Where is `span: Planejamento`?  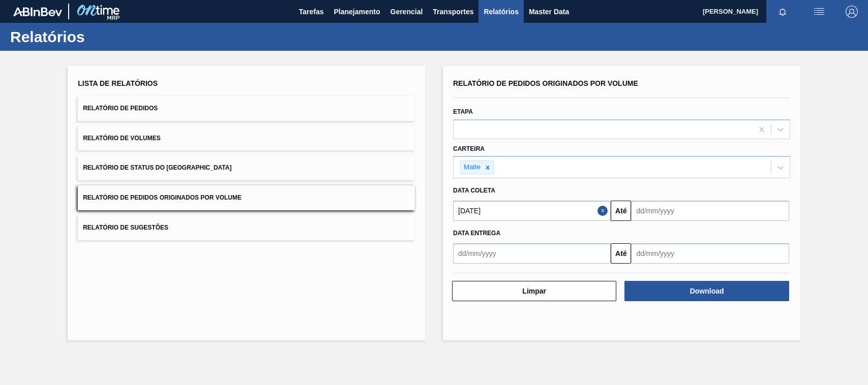 span: Planejamento is located at coordinates (357, 12).